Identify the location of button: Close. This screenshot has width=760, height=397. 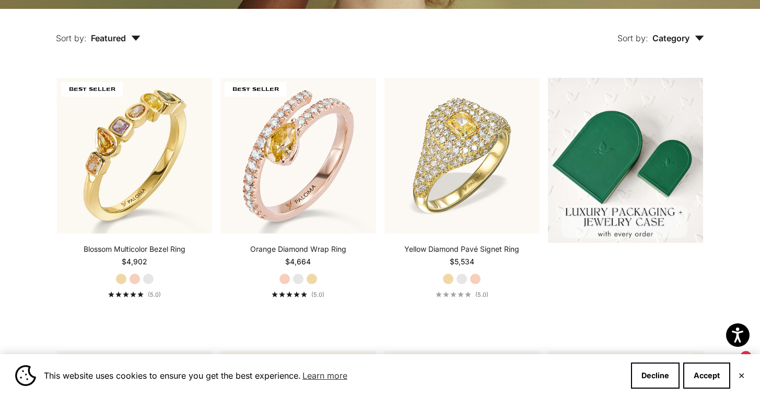
(741, 376).